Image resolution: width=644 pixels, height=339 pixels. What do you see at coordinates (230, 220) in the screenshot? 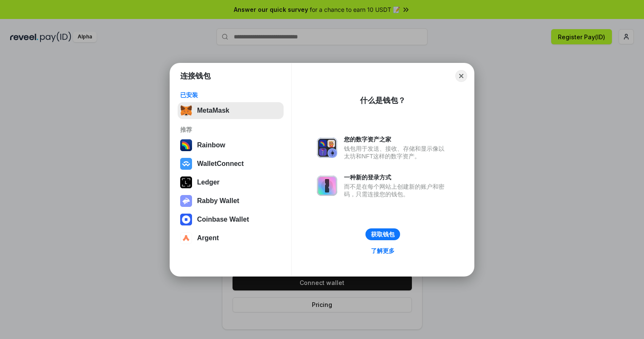
I see `button: Coinbase Wallet` at bounding box center [230, 220].